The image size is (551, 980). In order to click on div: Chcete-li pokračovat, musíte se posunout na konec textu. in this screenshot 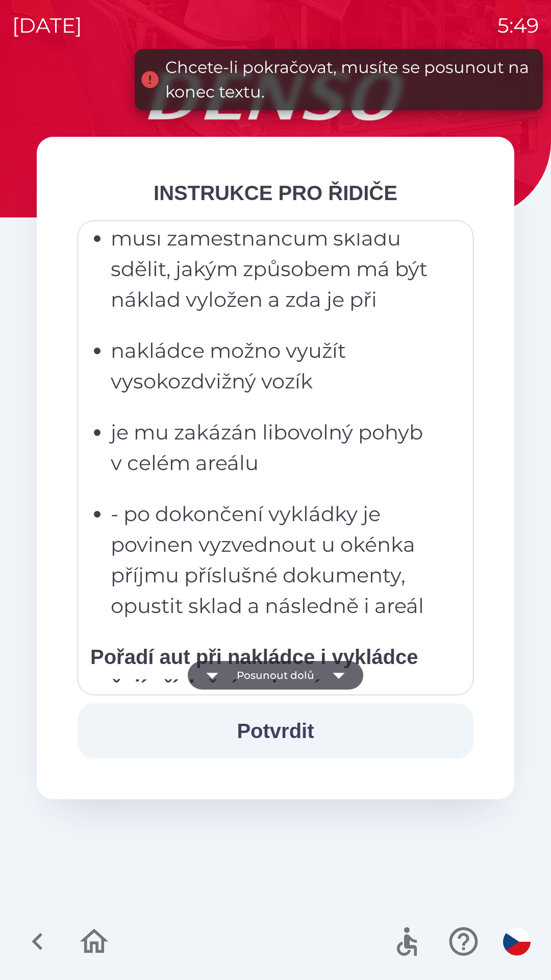, I will do `click(349, 80)`.